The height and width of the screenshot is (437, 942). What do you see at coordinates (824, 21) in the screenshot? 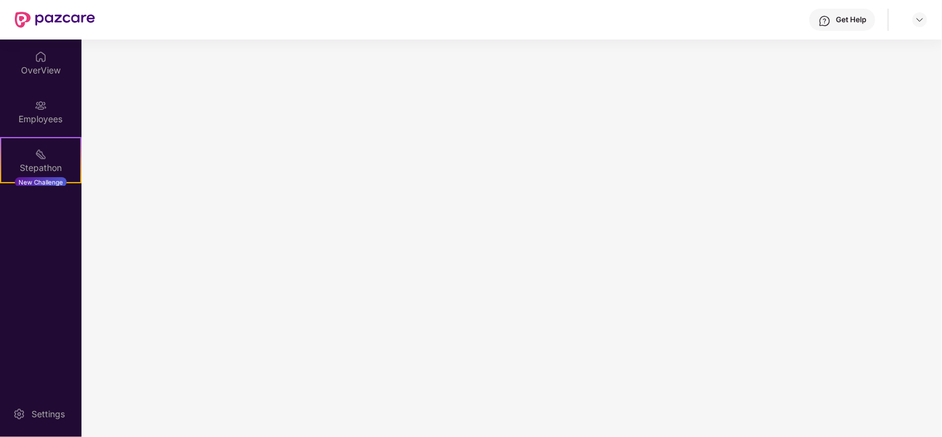
I see `img: svg+xml;base64,PHN2ZyBpZD0iSGVscC0zMngzMiIgeG1sbnM9Imh0dHA6Ly93d3cudzMub3JnLzIwMDAvc3ZnIiB3aWR0aD...` at bounding box center [824, 21].